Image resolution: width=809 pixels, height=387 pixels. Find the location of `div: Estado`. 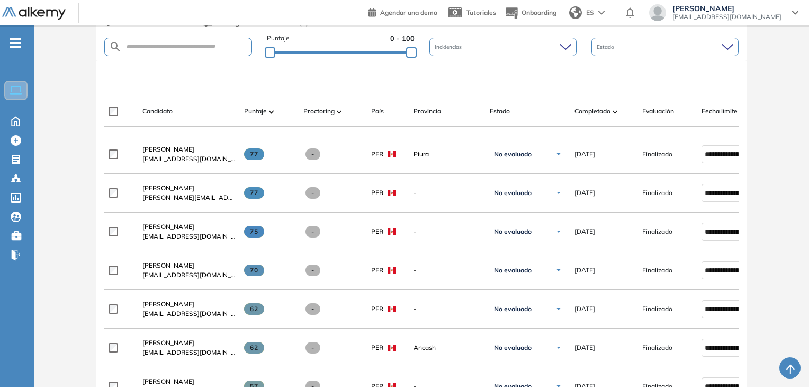

div: Estado is located at coordinates (665, 47).